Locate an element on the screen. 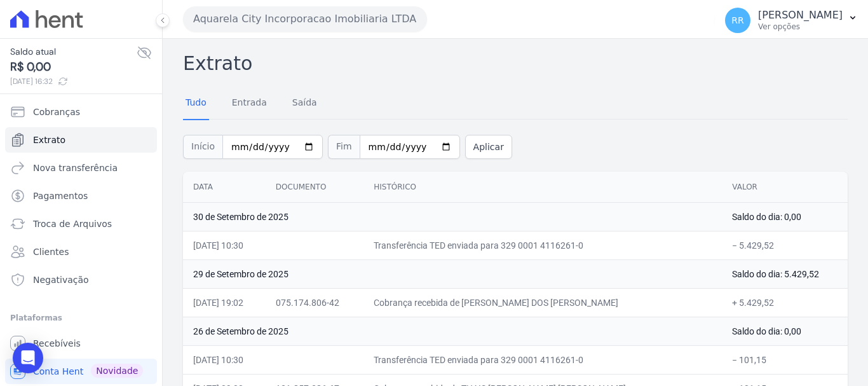 The width and height of the screenshot is (868, 386). a: Tudo is located at coordinates (196, 104).